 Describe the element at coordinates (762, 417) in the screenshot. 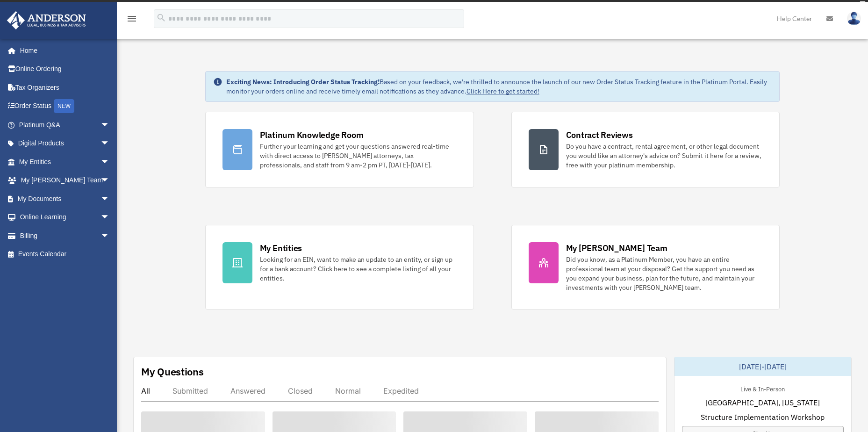

I see `span: Structure Implementation Workshop` at that location.